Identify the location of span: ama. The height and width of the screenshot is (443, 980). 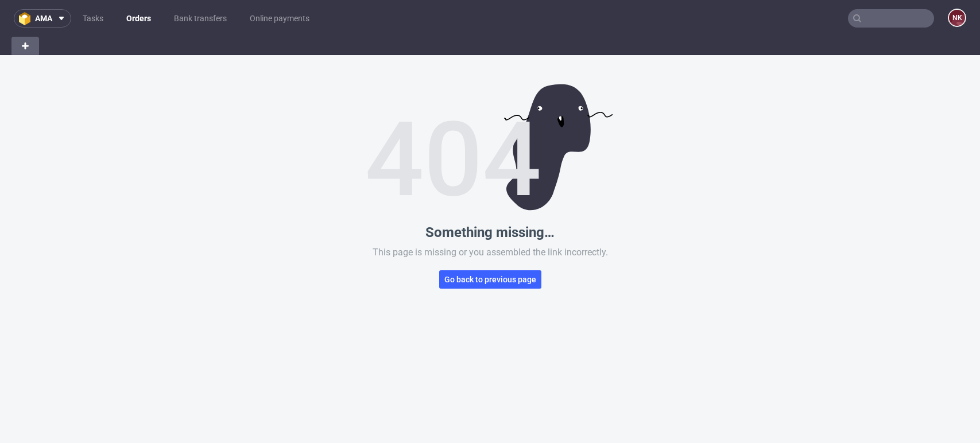
(44, 19).